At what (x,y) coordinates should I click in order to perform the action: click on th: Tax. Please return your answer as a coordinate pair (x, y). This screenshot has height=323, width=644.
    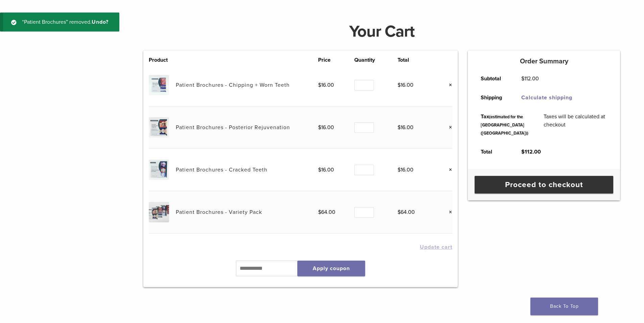
    Looking at the image, I should click on (504, 124).